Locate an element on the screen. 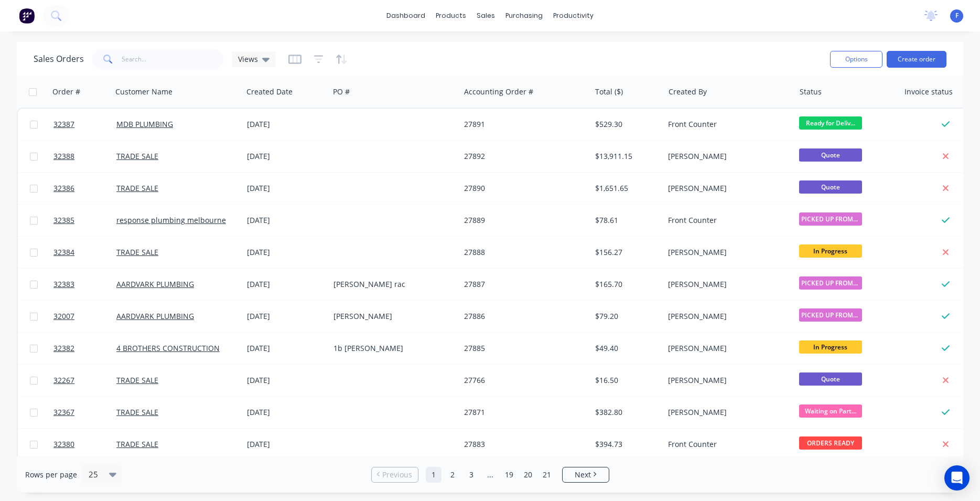 This screenshot has height=501, width=980. div: 27890 is located at coordinates (522, 188).